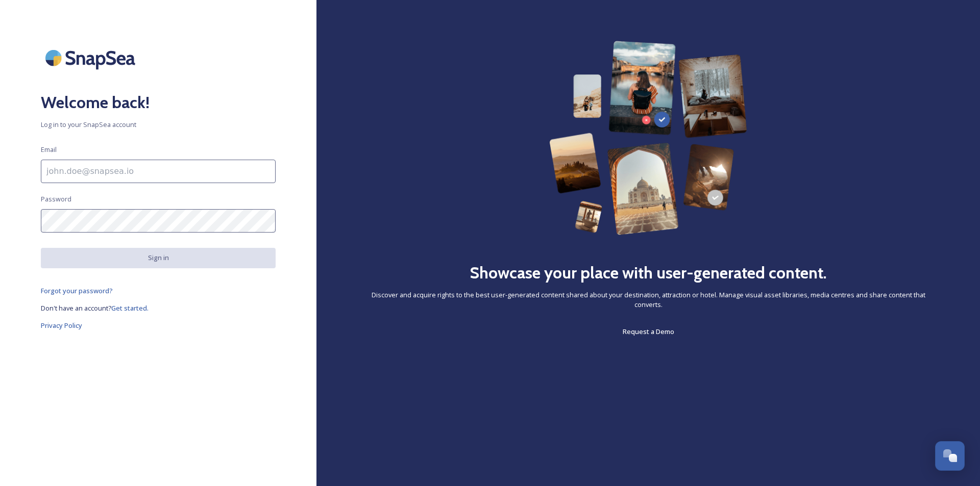 The image size is (980, 486). What do you see at coordinates (77, 291) in the screenshot?
I see `span: Forgot your password?` at bounding box center [77, 291].